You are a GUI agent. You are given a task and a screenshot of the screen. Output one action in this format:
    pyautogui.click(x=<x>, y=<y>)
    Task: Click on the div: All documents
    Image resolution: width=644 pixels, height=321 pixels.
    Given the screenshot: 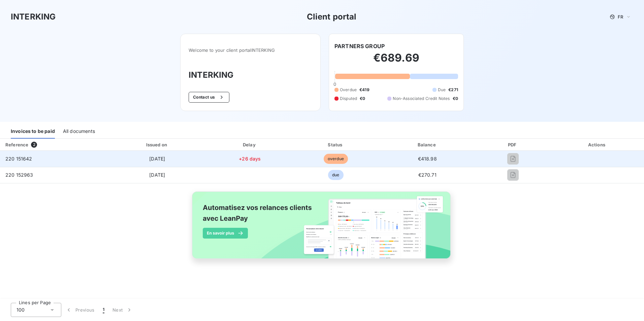 What is the action you would take?
    pyautogui.click(x=79, y=132)
    